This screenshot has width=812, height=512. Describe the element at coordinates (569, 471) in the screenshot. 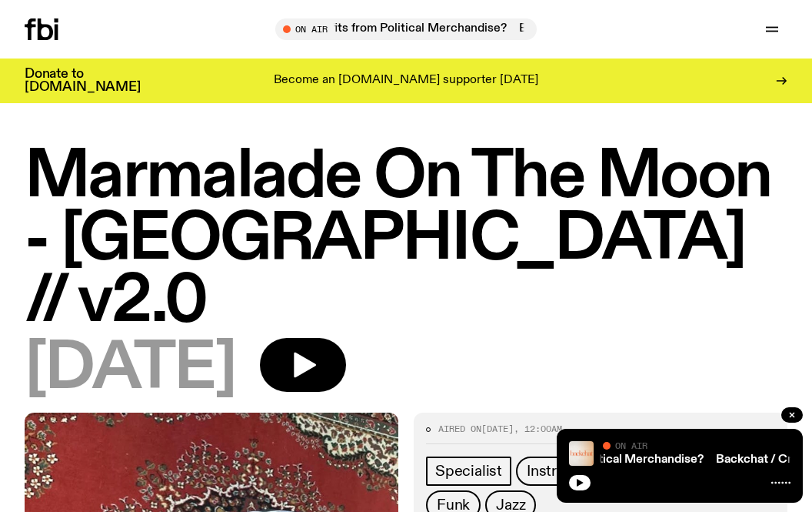

I see `a: Instrumental` at that location.